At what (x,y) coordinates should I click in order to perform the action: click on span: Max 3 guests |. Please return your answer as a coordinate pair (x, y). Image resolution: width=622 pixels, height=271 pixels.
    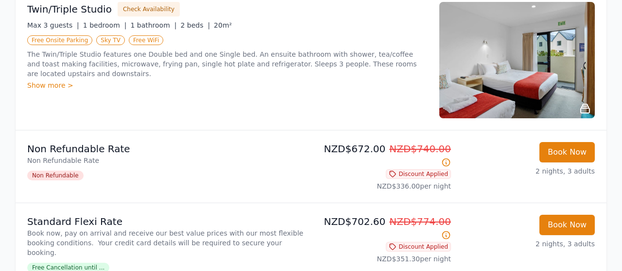
    Looking at the image, I should click on (53, 25).